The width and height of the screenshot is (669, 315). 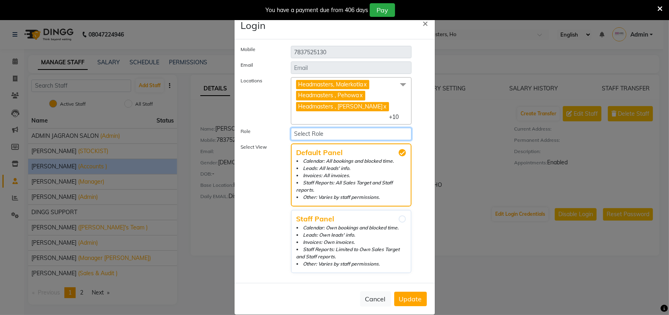 I want to click on span: +10, so click(x=397, y=117).